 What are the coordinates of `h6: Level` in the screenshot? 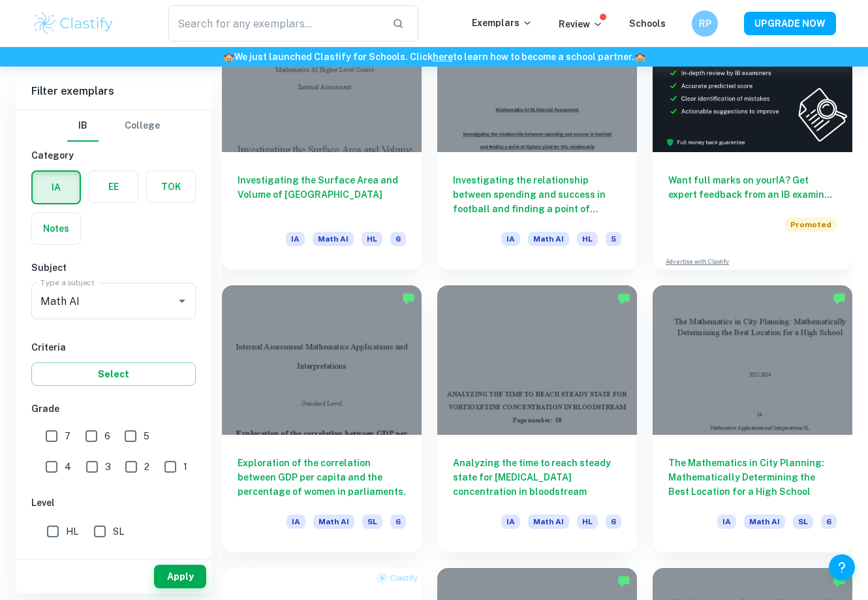 It's located at (114, 503).